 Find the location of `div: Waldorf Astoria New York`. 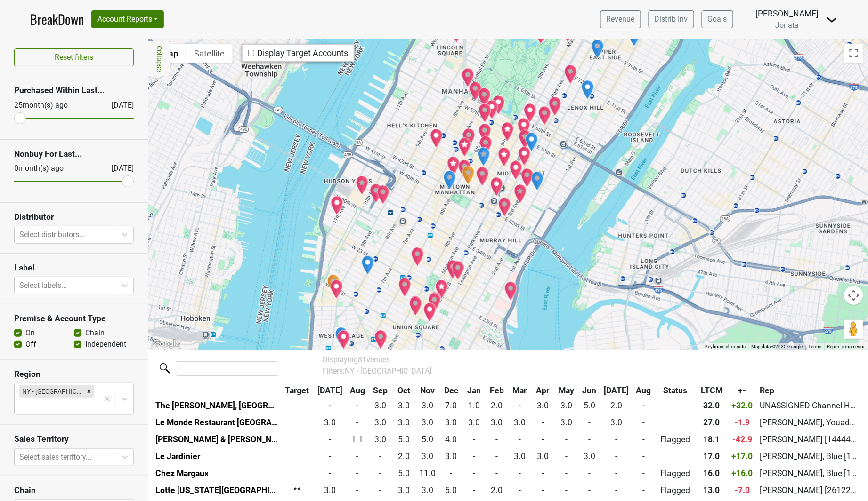

div: Waldorf Astoria New York is located at coordinates (516, 171).